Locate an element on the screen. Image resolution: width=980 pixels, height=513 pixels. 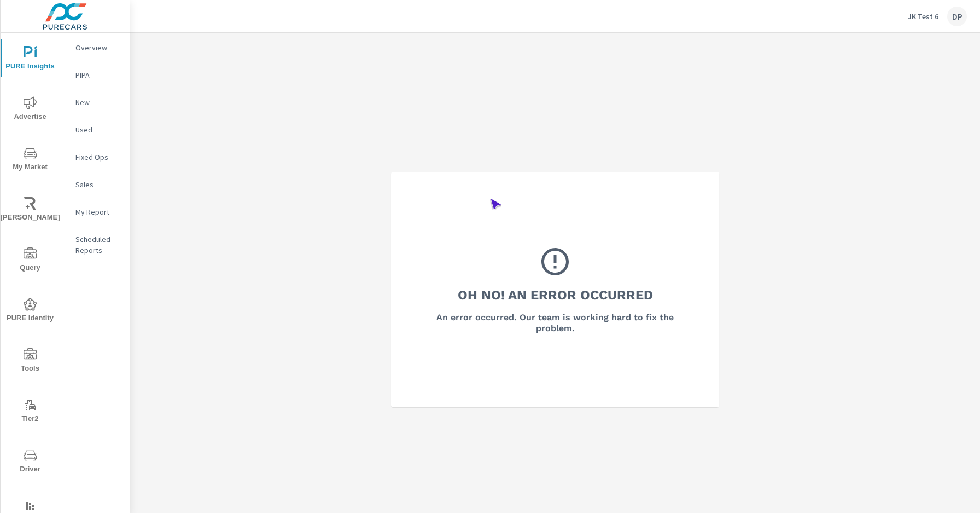
div: New is located at coordinates (95, 103).